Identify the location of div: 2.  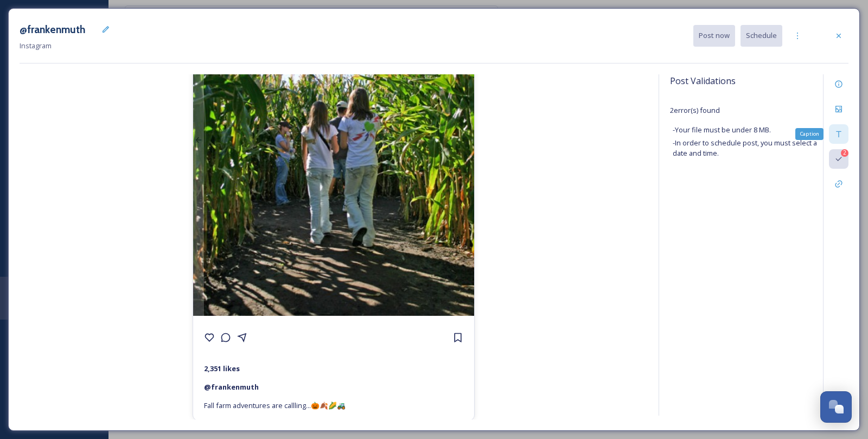
(845, 153).